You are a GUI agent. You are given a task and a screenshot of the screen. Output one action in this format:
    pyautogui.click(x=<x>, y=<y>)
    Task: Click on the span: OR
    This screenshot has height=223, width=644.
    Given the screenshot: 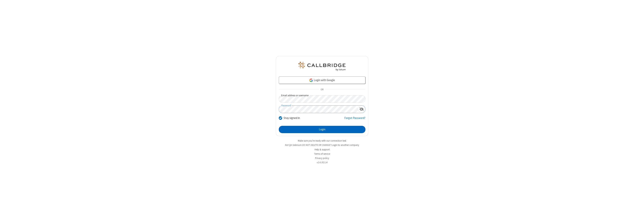 What is the action you would take?
    pyautogui.click(x=322, y=90)
    